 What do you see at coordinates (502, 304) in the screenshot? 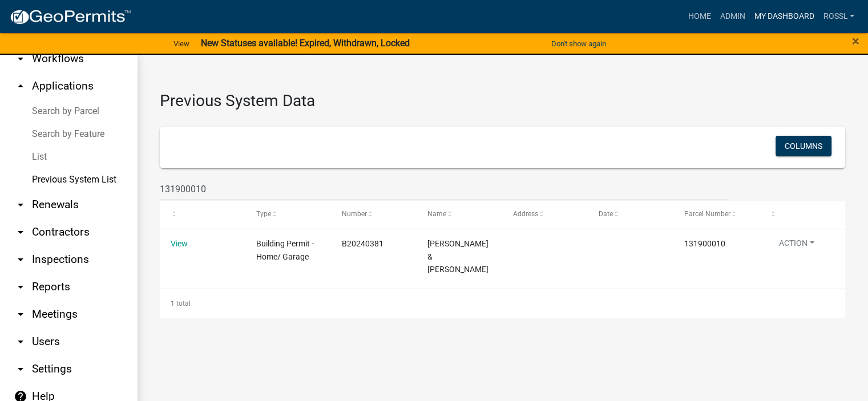
I see `div: 1 total` at bounding box center [502, 304].